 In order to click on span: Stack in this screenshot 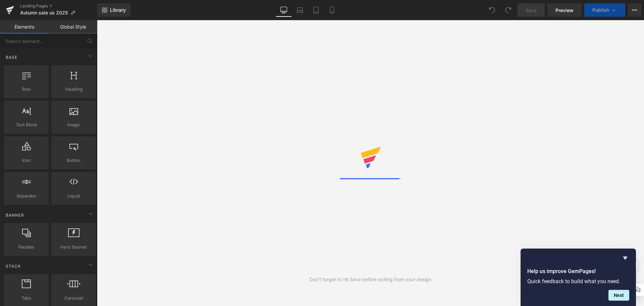, I will do `click(13, 266)`.